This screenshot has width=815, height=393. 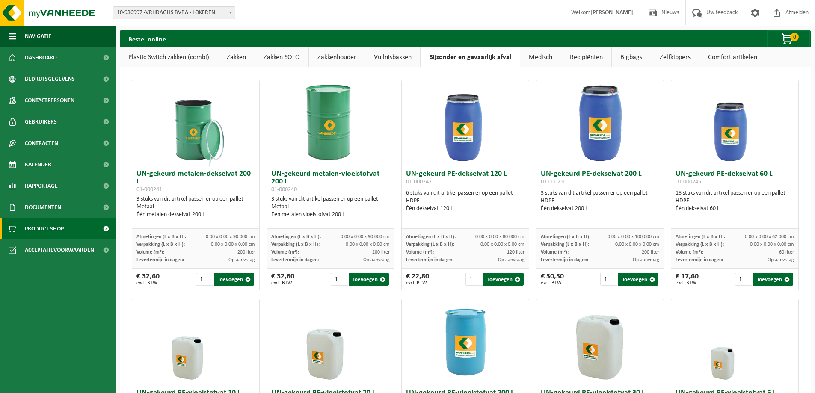 I want to click on span: 120 liter, so click(x=515, y=252).